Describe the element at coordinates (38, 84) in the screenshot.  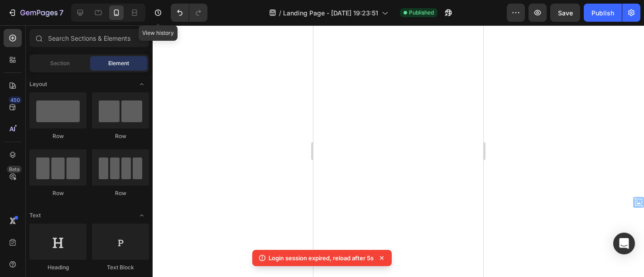
I see `span: Layout` at that location.